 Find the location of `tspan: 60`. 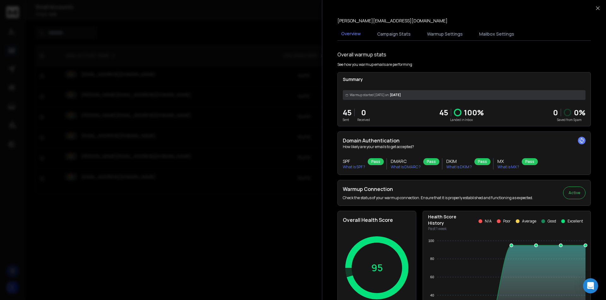

tspan: 60 is located at coordinates (432, 277).